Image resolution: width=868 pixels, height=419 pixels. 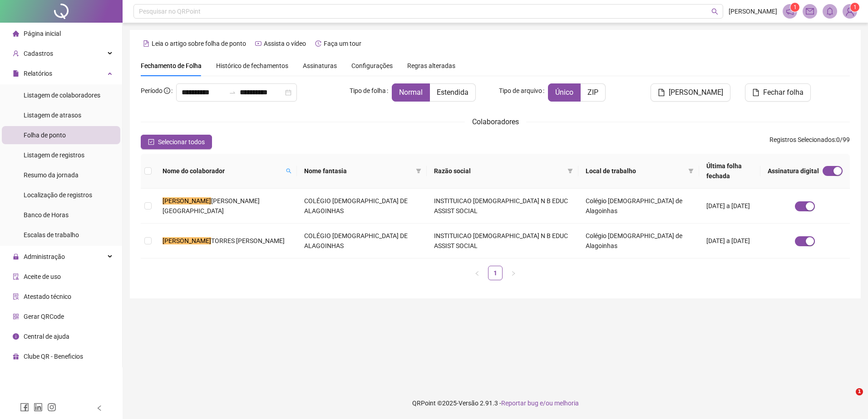 I want to click on span: qrcode, so click(x=16, y=316).